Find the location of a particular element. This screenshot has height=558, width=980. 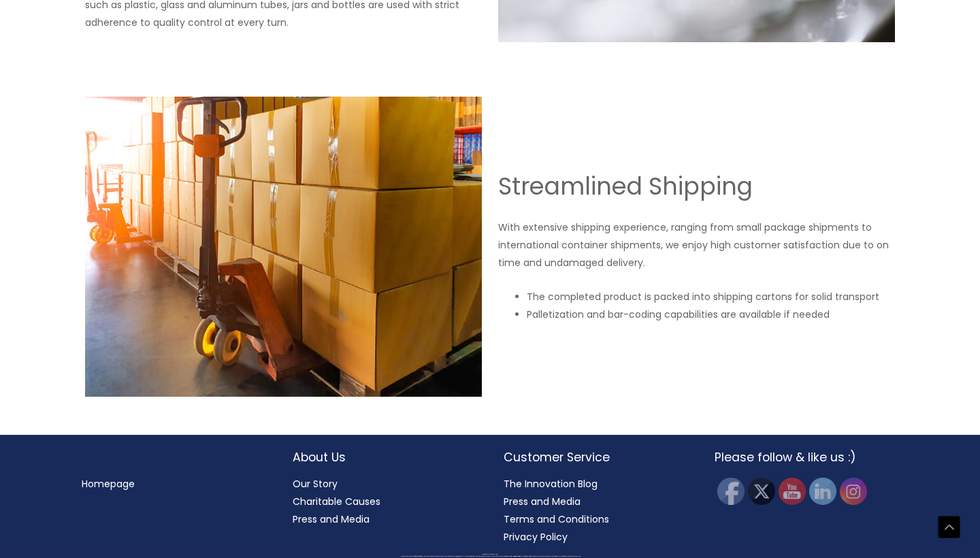

a: Homepage is located at coordinates (108, 484).